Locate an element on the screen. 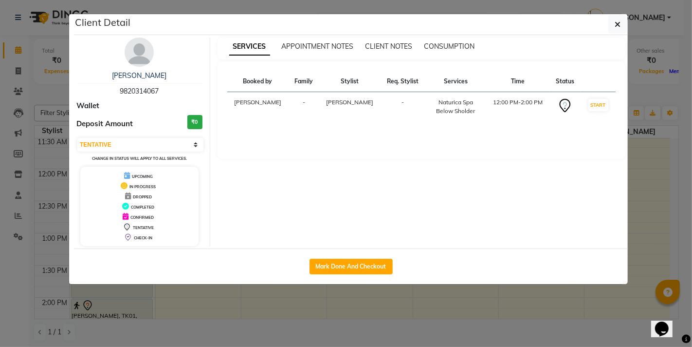 The image size is (692, 347). img: avatar is located at coordinates (139, 52).